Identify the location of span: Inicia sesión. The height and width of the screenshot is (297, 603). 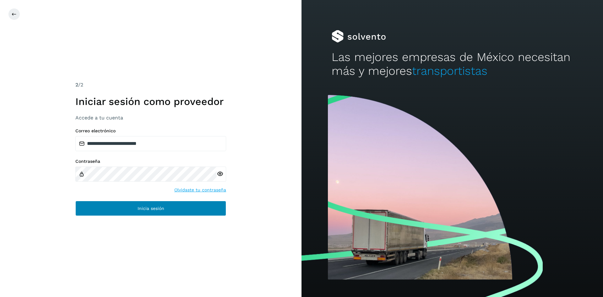
(151, 208).